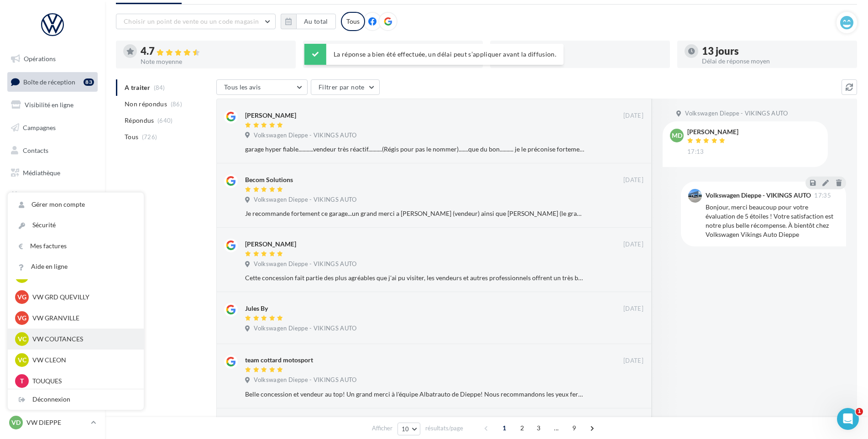 The height and width of the screenshot is (439, 868). What do you see at coordinates (575, 428) in the screenshot?
I see `span: 9` at bounding box center [575, 428].